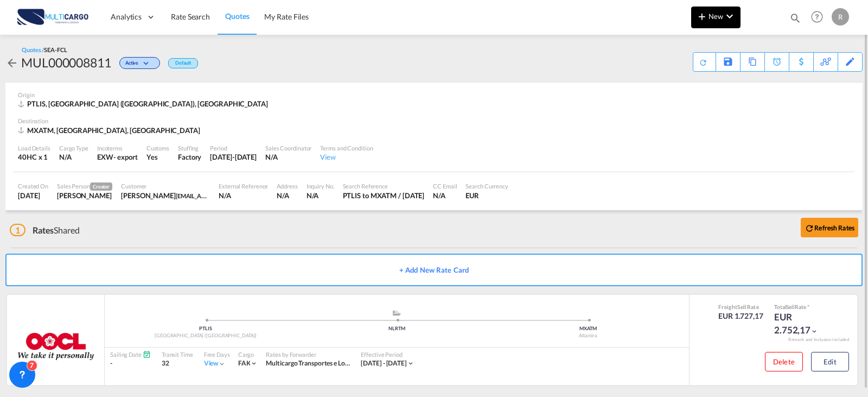  Describe the element at coordinates (347, 147) in the screenshot. I see `div: Terms and Condition` at that location.